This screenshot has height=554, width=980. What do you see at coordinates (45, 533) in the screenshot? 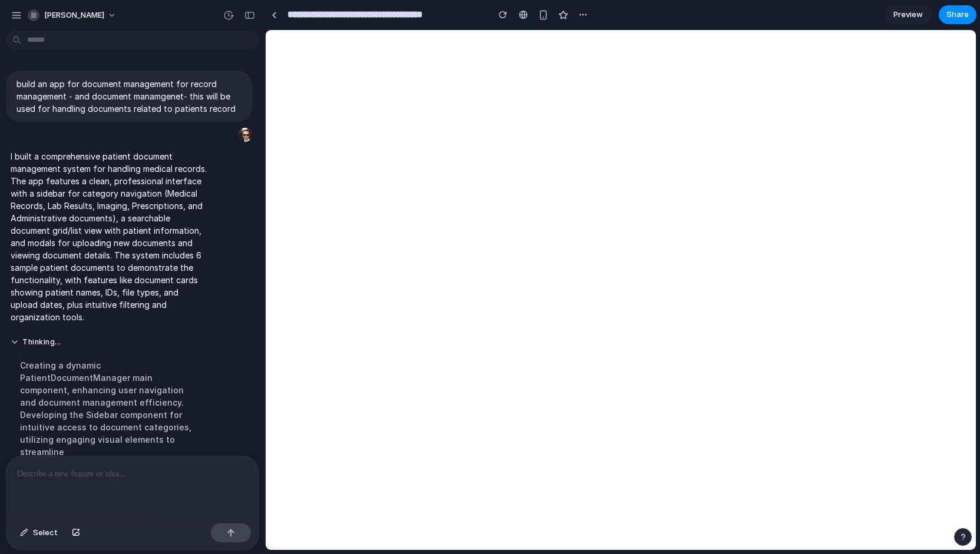
I see `span: Select` at bounding box center [45, 533].